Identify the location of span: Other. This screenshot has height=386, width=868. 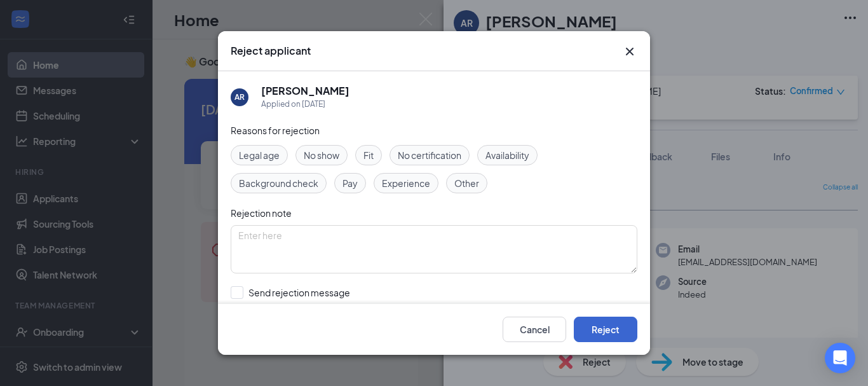
(467, 183).